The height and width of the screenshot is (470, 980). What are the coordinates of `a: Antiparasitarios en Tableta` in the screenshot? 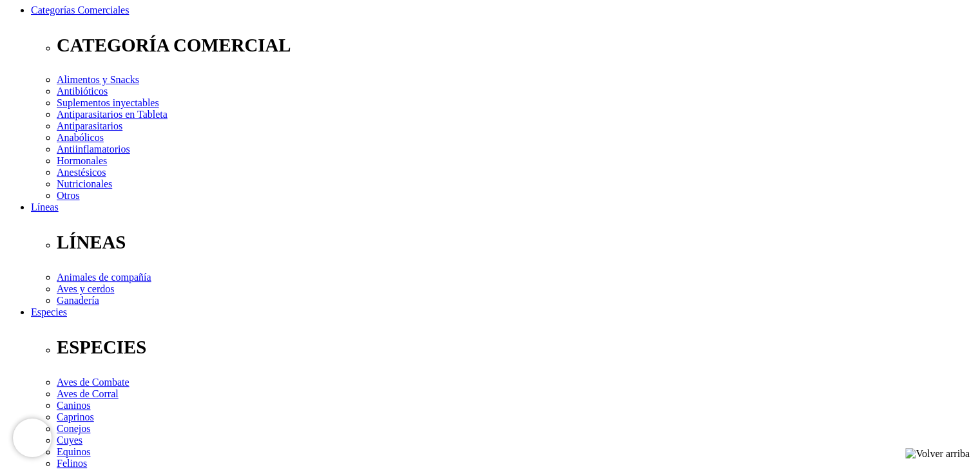 It's located at (112, 114).